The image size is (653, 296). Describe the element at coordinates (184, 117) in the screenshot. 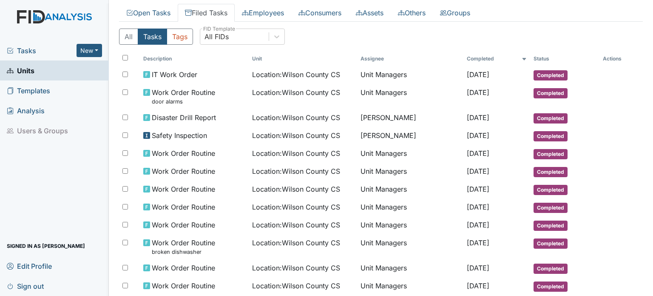

I see `span: Disaster Drill Report` at that location.